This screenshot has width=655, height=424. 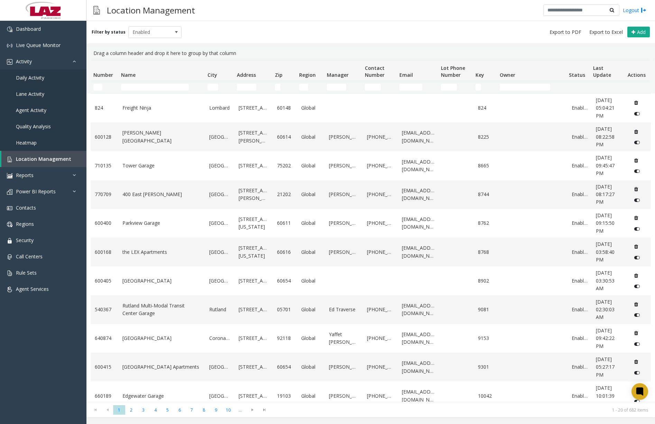 What do you see at coordinates (338, 75) in the screenshot?
I see `span: Manager` at bounding box center [338, 75].